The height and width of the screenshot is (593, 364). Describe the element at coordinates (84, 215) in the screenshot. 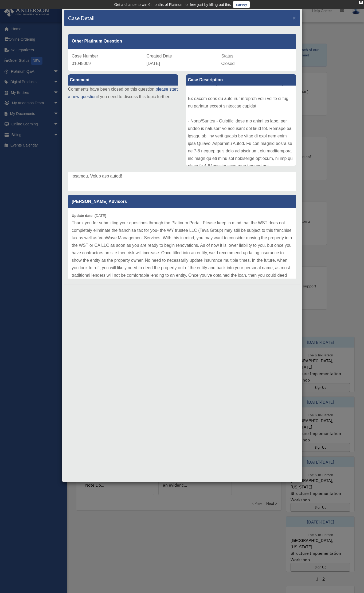

I see `b: Update date :` at that location.